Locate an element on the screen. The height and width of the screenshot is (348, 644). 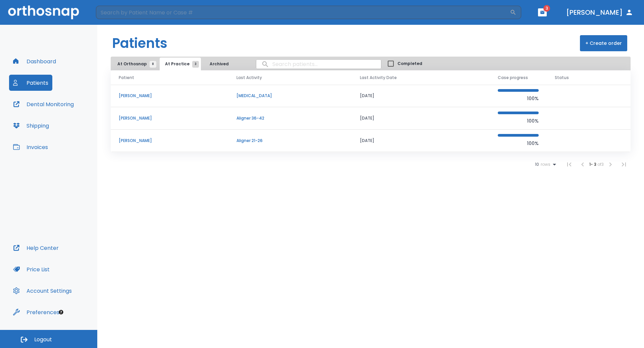
p: Aligner 21-26 is located at coordinates (290, 141).